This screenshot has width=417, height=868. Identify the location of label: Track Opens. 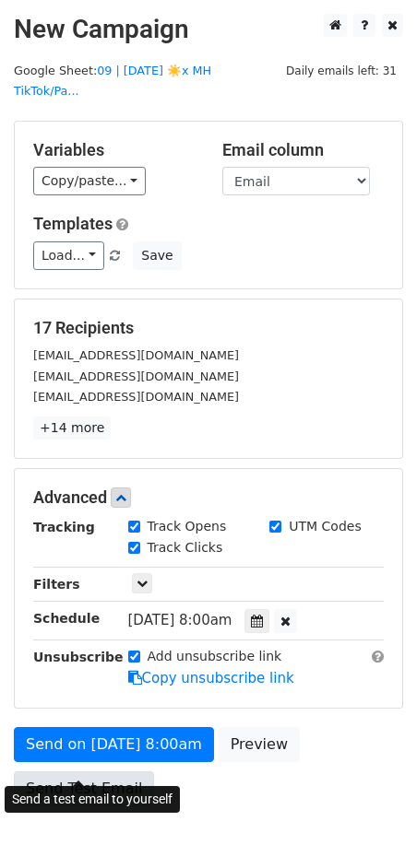
(187, 527).